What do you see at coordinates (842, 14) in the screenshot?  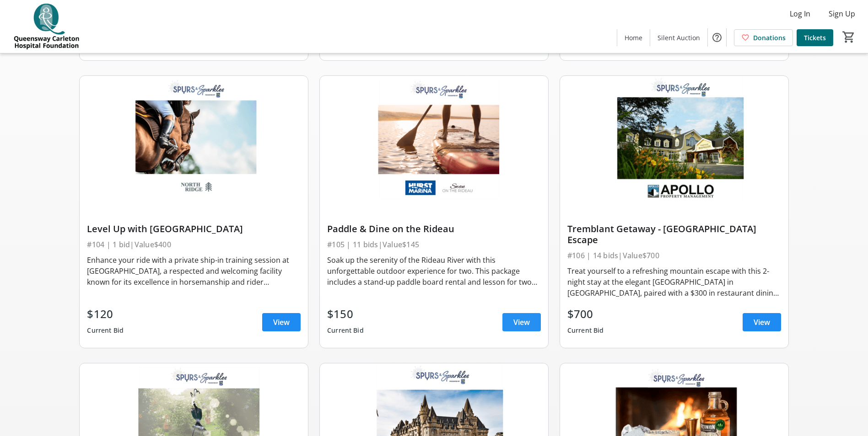 I see `span: Sign Up` at bounding box center [842, 14].